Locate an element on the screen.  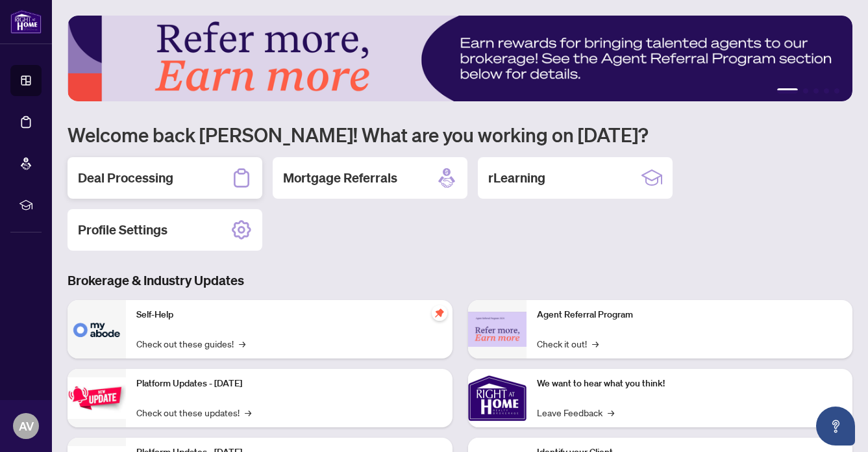
span: pushpin is located at coordinates (439, 313).